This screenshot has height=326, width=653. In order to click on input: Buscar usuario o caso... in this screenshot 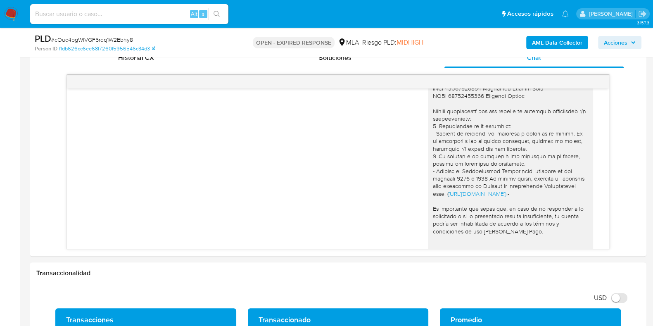, I will do `click(129, 14)`.